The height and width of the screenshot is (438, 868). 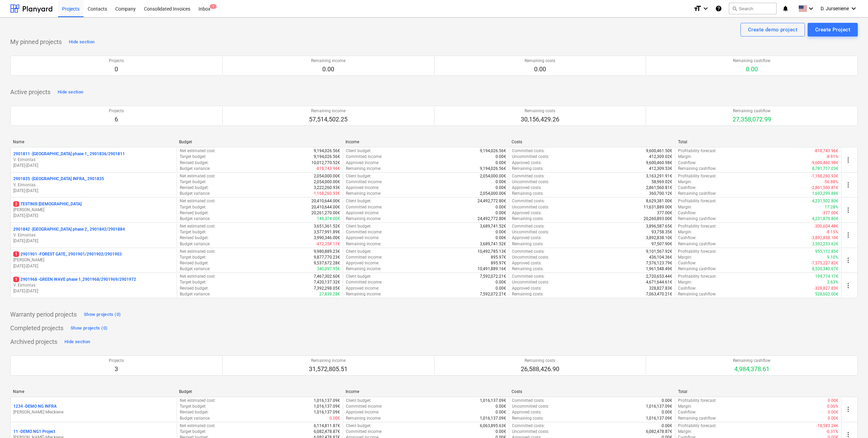 I want to click on p: 4,984,378.61, so click(x=752, y=370).